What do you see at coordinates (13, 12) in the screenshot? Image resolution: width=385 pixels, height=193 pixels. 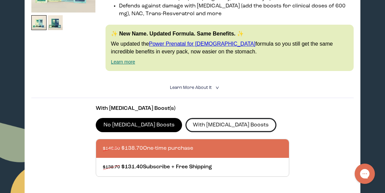 I see `button: Gorgias live chat` at bounding box center [13, 12].